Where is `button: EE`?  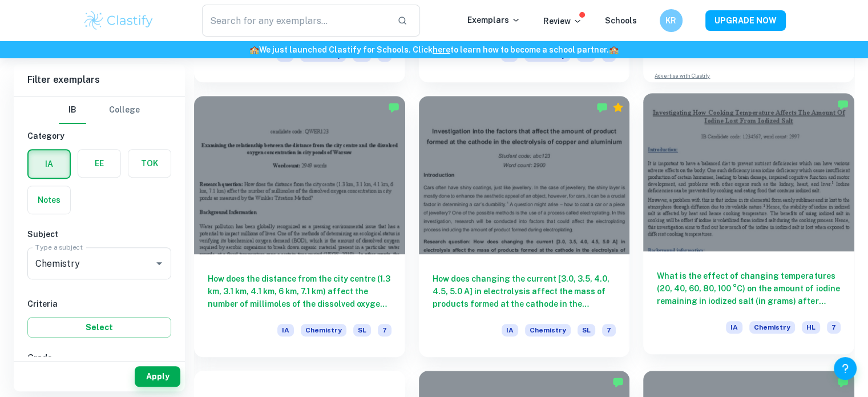 button: EE is located at coordinates (99, 163).